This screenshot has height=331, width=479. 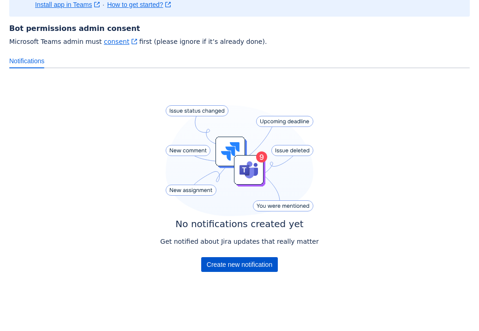 What do you see at coordinates (239, 264) in the screenshot?
I see `button: Create new notification` at bounding box center [239, 264].